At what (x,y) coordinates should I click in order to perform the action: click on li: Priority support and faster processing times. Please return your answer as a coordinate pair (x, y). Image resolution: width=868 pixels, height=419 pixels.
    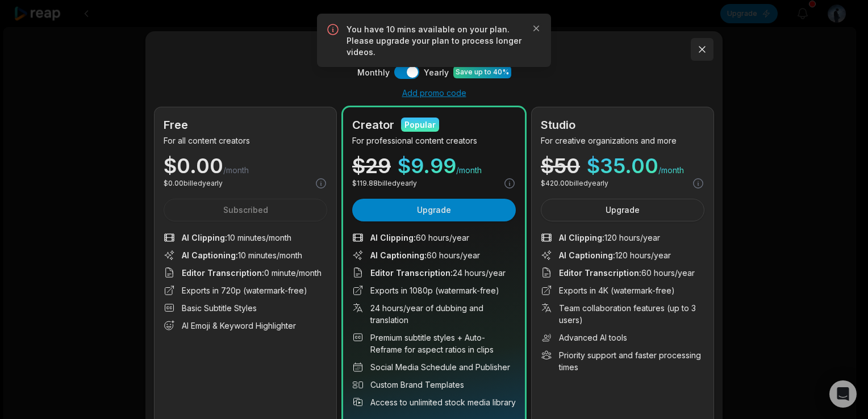
    Looking at the image, I should click on (623, 361).